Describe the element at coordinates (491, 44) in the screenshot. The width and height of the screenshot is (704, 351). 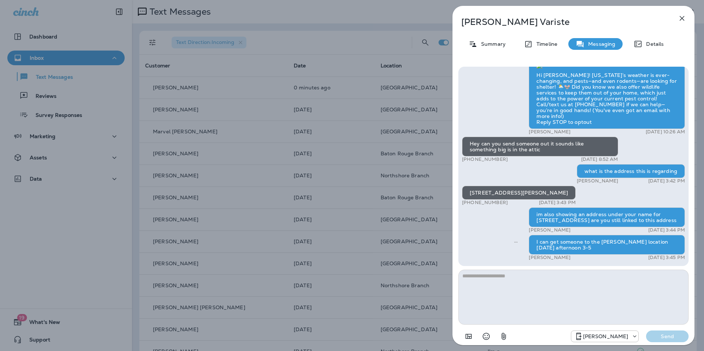
I see `p: Summary` at that location.